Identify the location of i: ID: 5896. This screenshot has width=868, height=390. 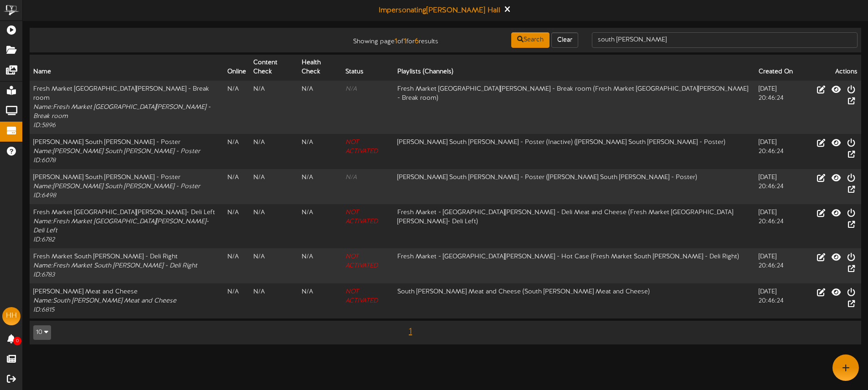
(44, 126).